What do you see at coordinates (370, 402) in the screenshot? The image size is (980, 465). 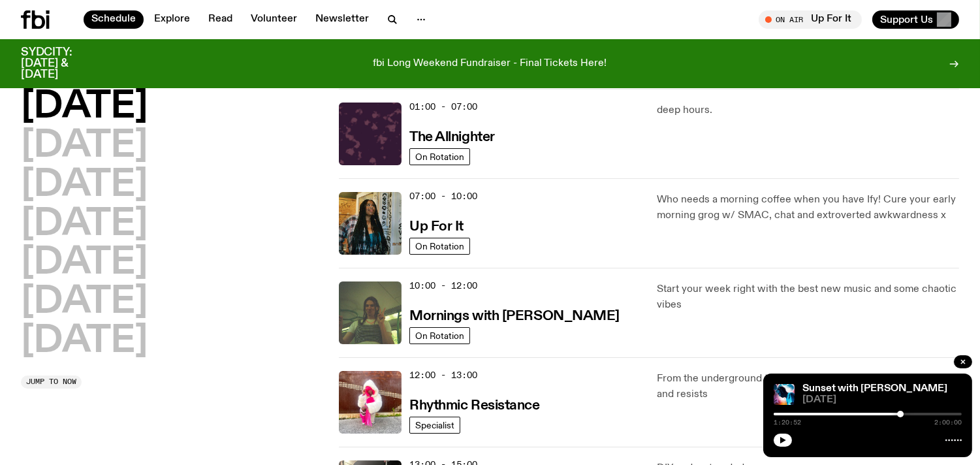 I see `img: Attu crouches on gravel in front of a brown wall. They are wearing a white fur coat with a hood, ...` at bounding box center [370, 402].